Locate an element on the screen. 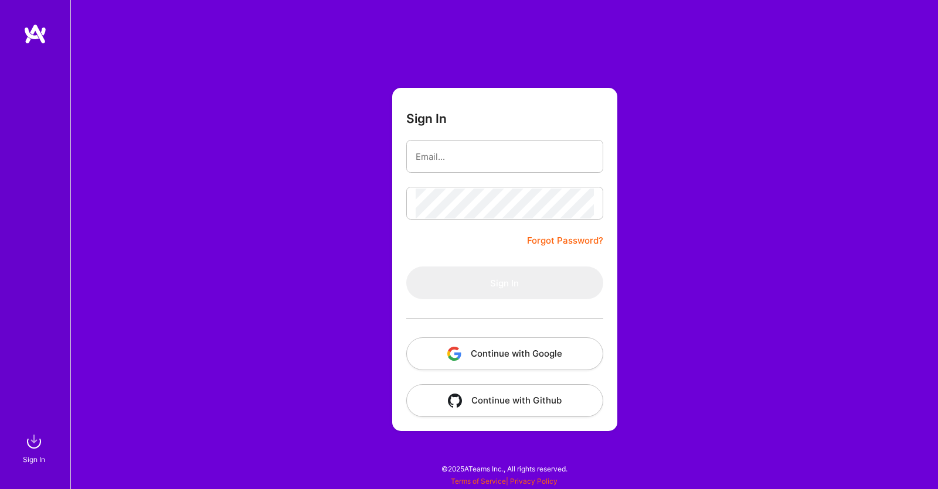 This screenshot has width=938, height=489. h3: Sign In is located at coordinates (426, 118).